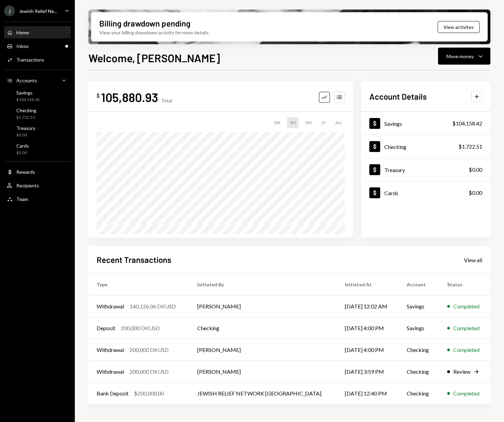 This screenshot has height=422, width=504. What do you see at coordinates (139, 284) in the screenshot?
I see `th: Type` at bounding box center [139, 284].